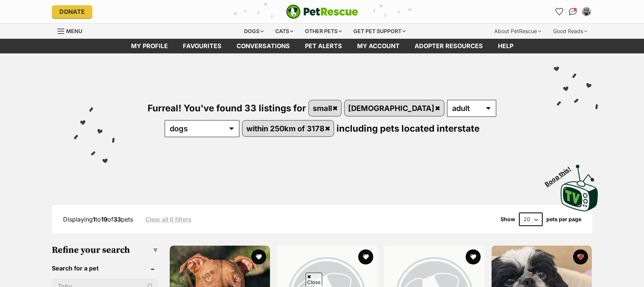 The width and height of the screenshot is (644, 287). I want to click on div: Dogs, so click(254, 31).